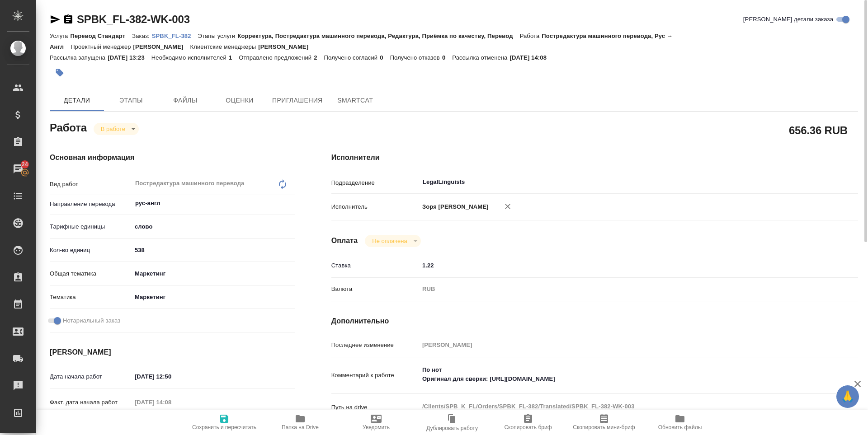 Image resolution: width=868 pixels, height=435 pixels. Describe the element at coordinates (68, 19) in the screenshot. I see `button: Скопировать ссылку` at that location.